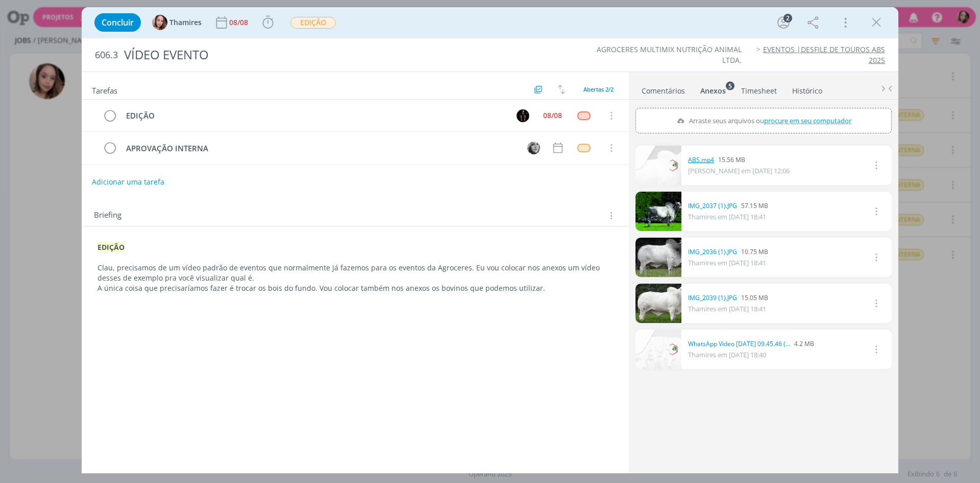 The width and height of the screenshot is (980, 483). Describe the element at coordinates (783, 23) in the screenshot. I see `button: 2` at that location.